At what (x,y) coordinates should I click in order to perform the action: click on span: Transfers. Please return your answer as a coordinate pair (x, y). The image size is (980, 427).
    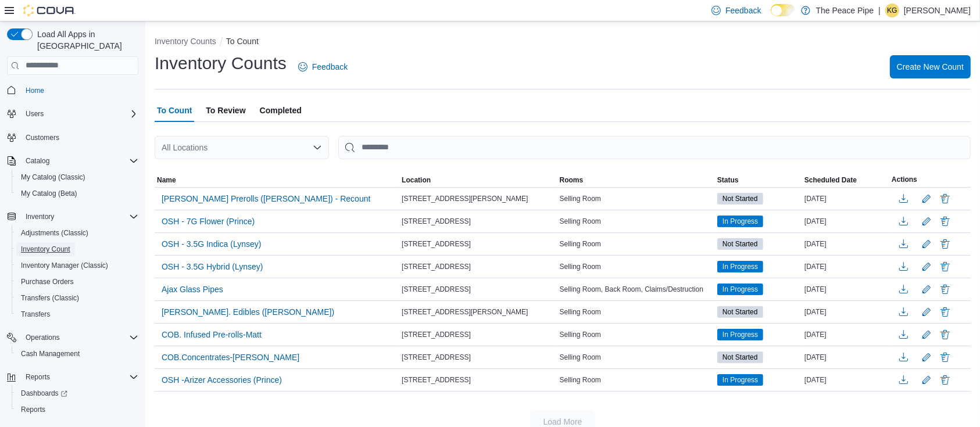
    Looking at the image, I should click on (77, 314).